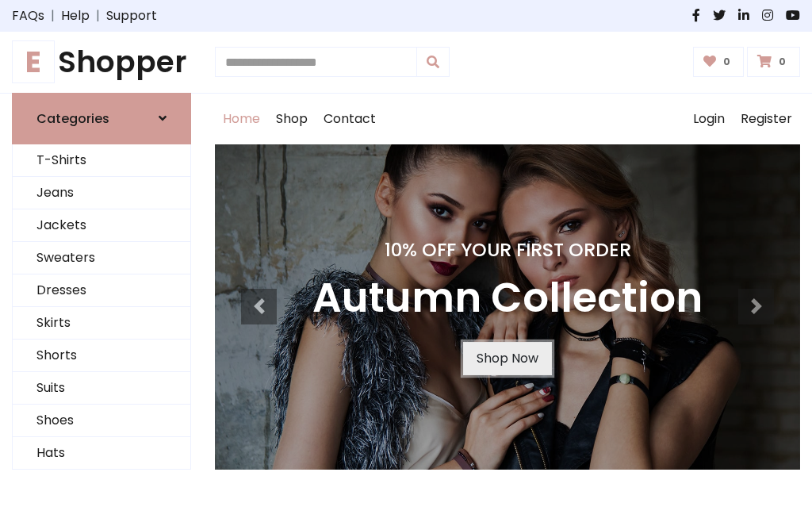 The height and width of the screenshot is (522, 812). I want to click on a: Dresses, so click(101, 290).